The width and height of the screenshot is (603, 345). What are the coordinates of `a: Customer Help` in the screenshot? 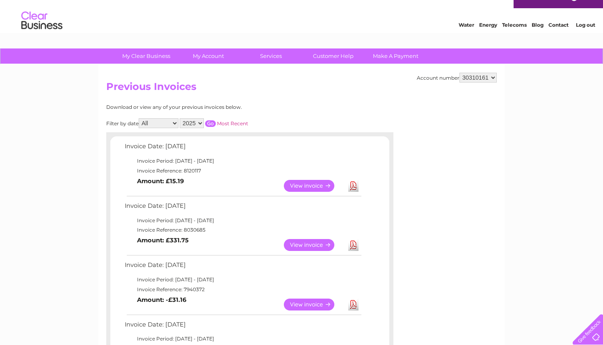 It's located at (333, 56).